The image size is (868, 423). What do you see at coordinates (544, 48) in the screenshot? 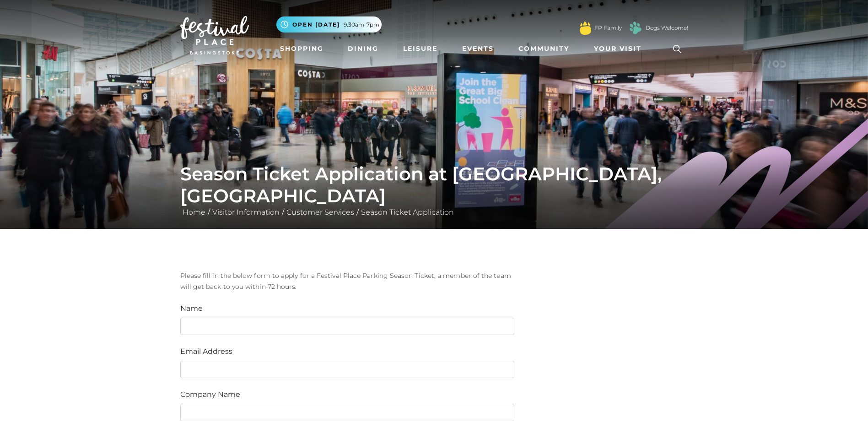
I see `a: Community` at bounding box center [544, 48].